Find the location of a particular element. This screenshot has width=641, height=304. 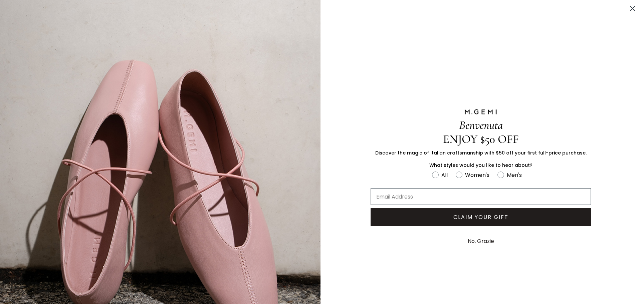

div: All is located at coordinates (444, 175).